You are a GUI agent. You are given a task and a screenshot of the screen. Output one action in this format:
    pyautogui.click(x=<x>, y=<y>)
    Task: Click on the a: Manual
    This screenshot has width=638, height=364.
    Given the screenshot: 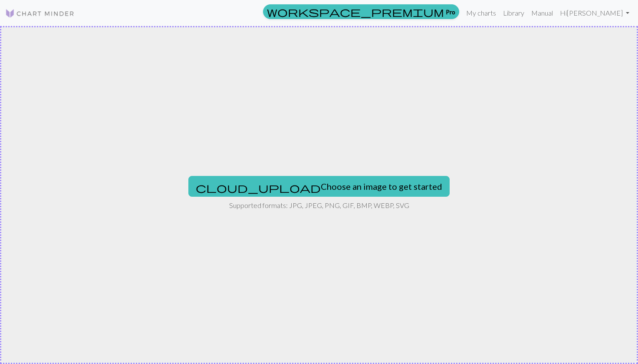 What is the action you would take?
    pyautogui.click(x=542, y=13)
    